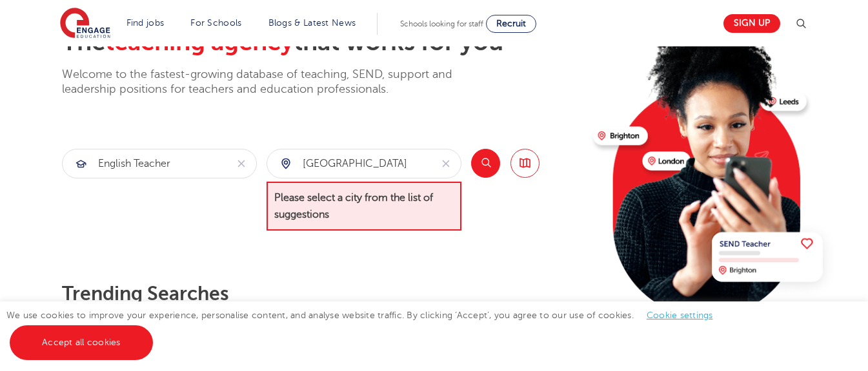  What do you see at coordinates (322, 294) in the screenshot?
I see `p: Trending searches` at bounding box center [322, 294].